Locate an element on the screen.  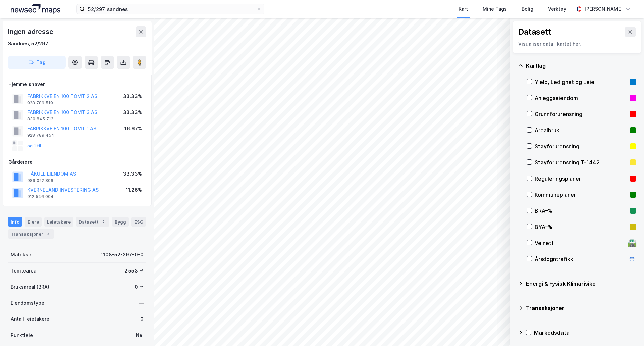
div: Matrikkel is located at coordinates (22, 255).